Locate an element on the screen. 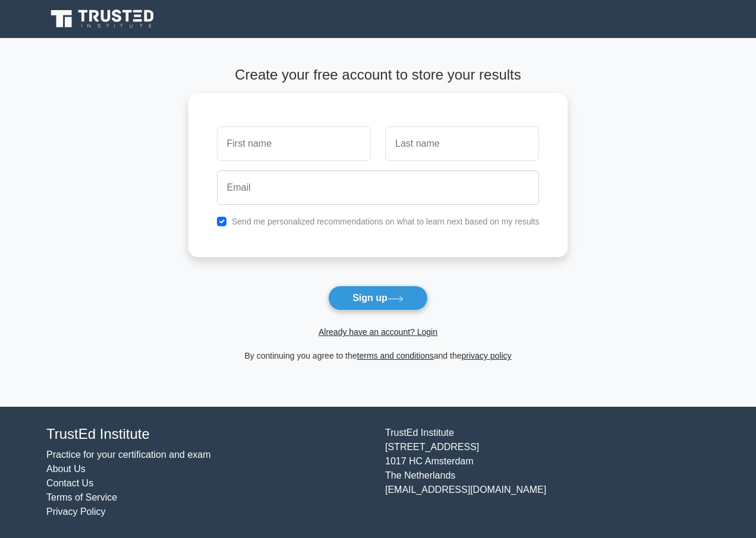  a: Terms of Service is located at coordinates (82, 497).